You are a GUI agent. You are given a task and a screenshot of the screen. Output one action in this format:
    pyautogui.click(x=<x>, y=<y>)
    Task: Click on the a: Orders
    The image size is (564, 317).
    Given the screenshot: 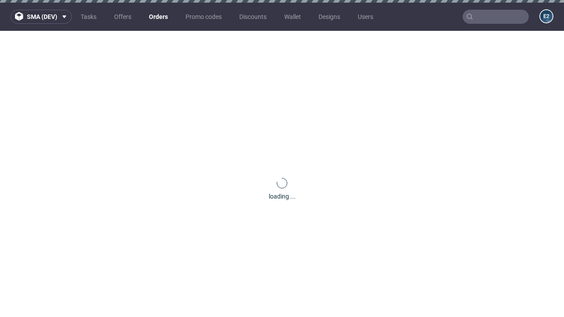 What is the action you would take?
    pyautogui.click(x=158, y=17)
    